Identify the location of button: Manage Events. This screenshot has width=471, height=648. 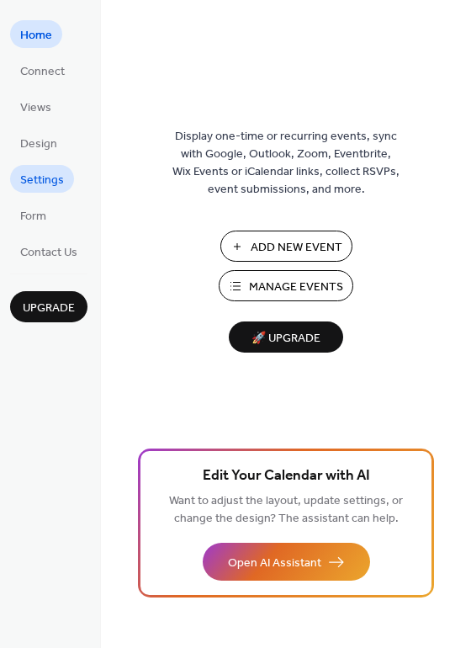
(286, 285).